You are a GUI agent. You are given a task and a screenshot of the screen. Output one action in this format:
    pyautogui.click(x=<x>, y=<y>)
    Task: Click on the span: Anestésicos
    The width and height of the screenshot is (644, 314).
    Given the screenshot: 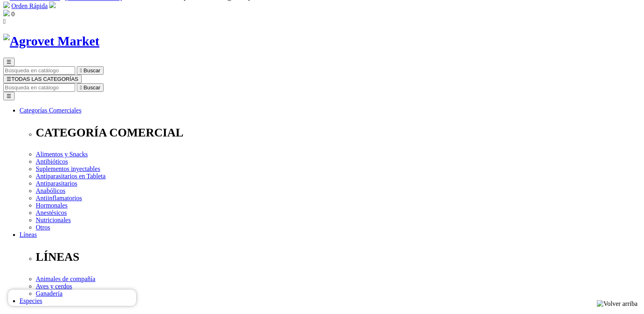 What is the action you would take?
    pyautogui.click(x=51, y=212)
    